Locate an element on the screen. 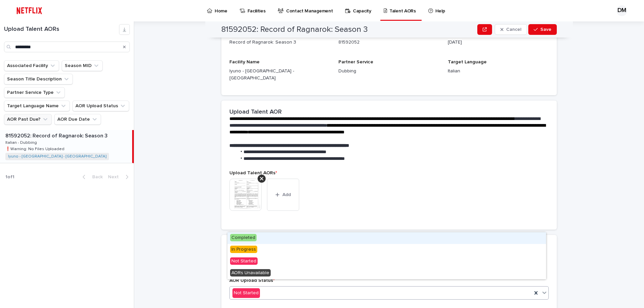 The height and width of the screenshot is (308, 644). div: In Progress is located at coordinates (387, 249).